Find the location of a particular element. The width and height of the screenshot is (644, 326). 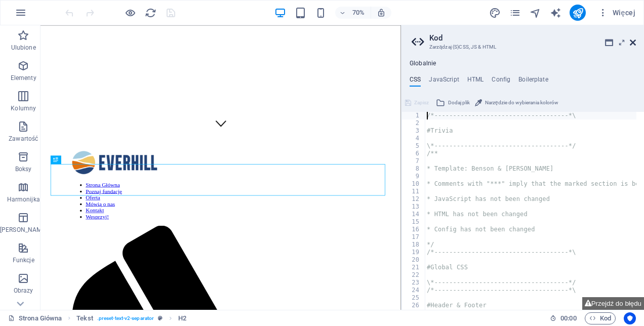

button: Przejdź do błędu is located at coordinates (613, 303).